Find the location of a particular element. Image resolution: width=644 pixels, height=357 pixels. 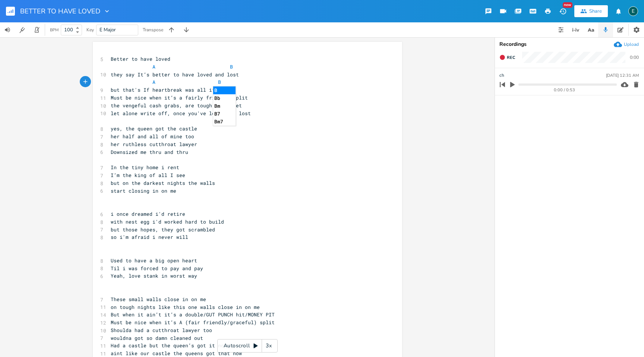

span: start closing in on me is located at coordinates (144, 191).